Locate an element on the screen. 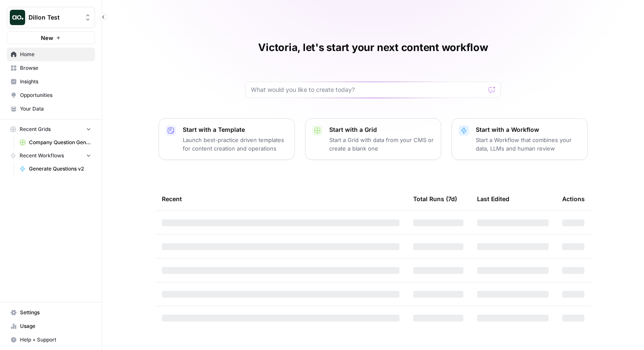 This screenshot has width=644, height=350. input: What would you like to create today? is located at coordinates (368, 90).